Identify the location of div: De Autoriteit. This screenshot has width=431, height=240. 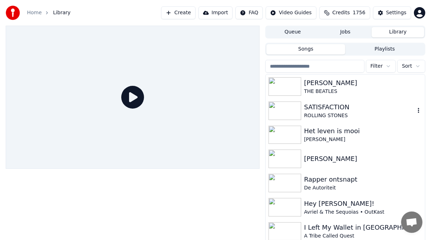
(363, 188).